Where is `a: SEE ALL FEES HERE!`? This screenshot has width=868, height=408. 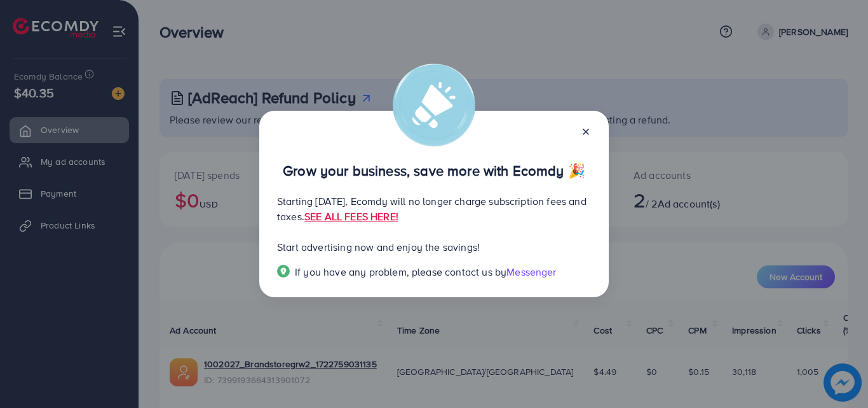
a: SEE ALL FEES HERE! is located at coordinates (351, 216).